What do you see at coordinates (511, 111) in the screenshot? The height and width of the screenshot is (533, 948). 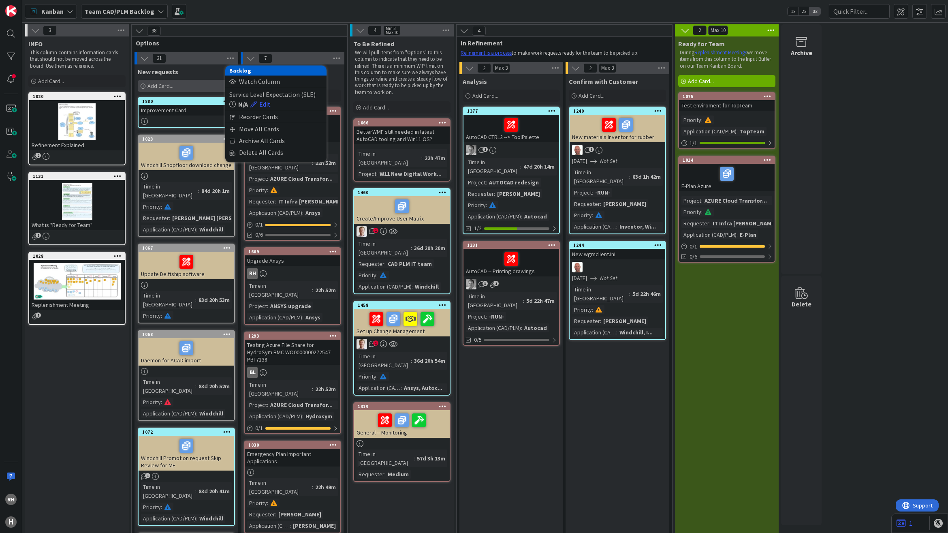 I see `div: 1377` at bounding box center [511, 111].